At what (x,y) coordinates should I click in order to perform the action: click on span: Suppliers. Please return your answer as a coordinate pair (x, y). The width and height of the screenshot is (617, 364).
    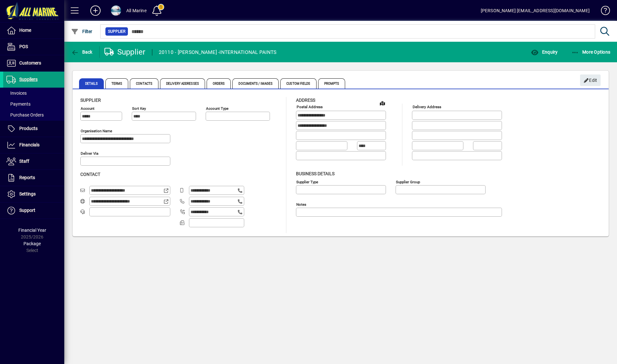
    Looking at the image, I should click on (28, 79).